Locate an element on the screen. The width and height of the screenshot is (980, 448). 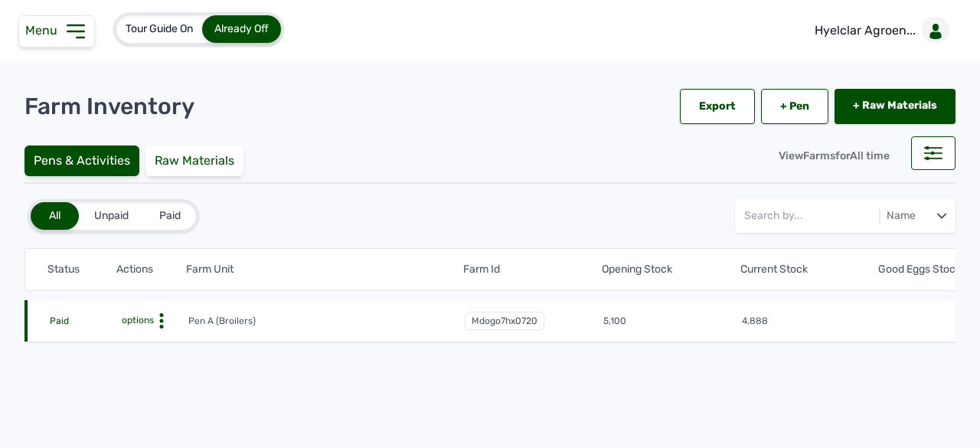
a: + Pen is located at coordinates (795, 106).